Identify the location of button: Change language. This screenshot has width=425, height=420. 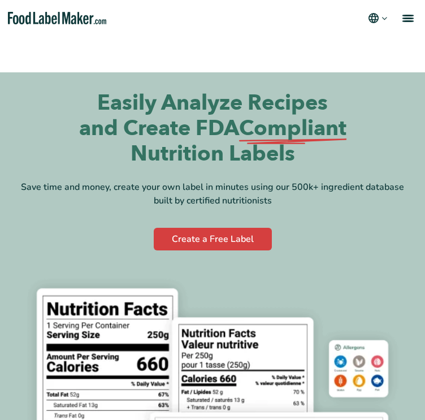
(377, 18).